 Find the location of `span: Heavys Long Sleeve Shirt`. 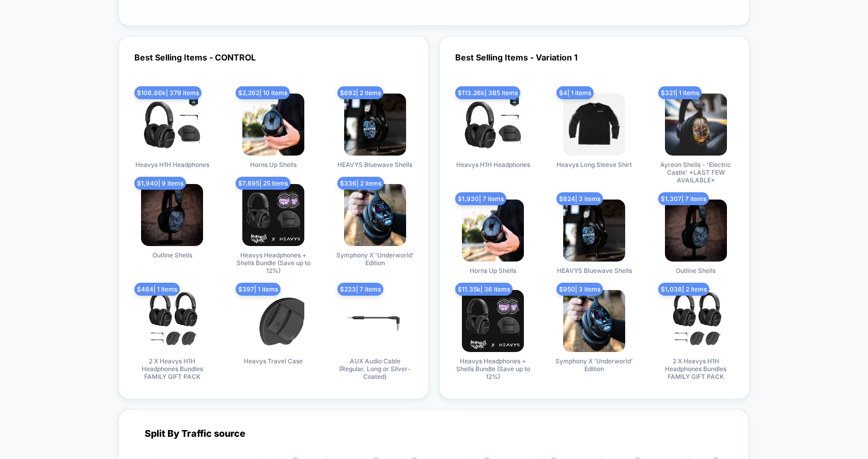

span: Heavys Long Sleeve Shirt is located at coordinates (594, 164).